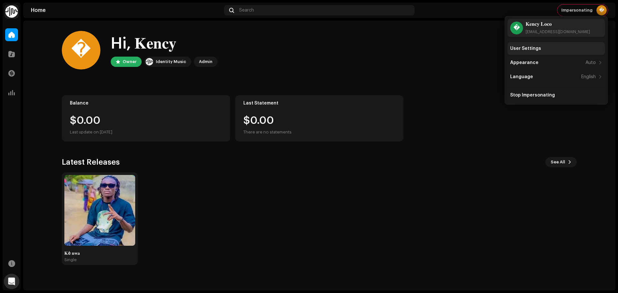 Image resolution: width=618 pixels, height=293 pixels. Describe the element at coordinates (146, 118) in the screenshot. I see `re-o-card-value: Balance` at that location.